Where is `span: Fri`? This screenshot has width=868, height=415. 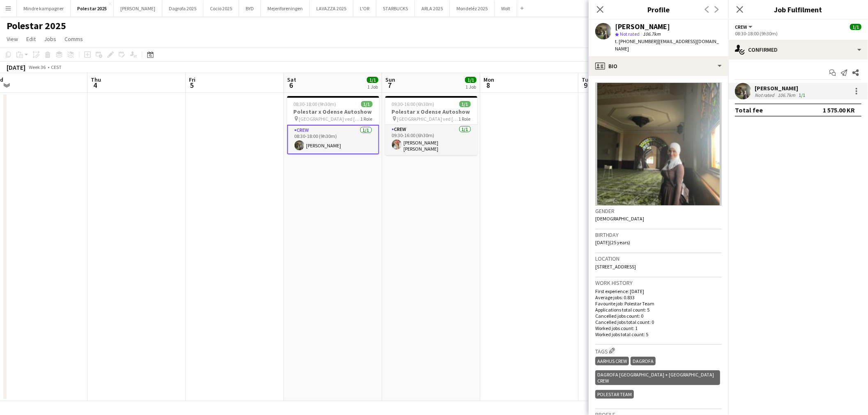
span: Fri is located at coordinates (192, 80).